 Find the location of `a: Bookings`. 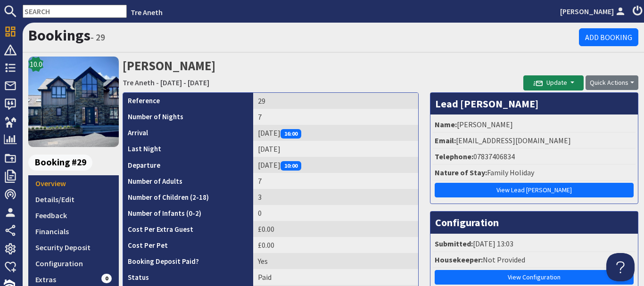

a: Bookings is located at coordinates (59, 35).